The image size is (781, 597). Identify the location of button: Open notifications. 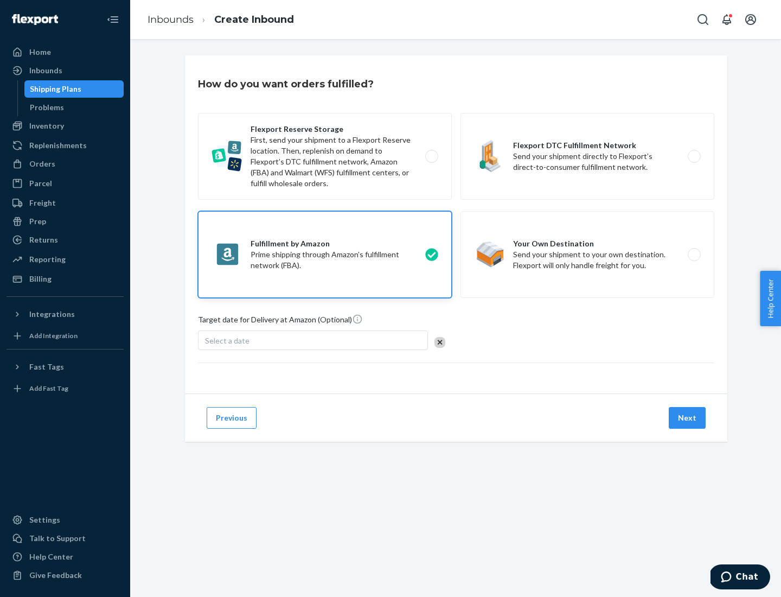
(727, 20).